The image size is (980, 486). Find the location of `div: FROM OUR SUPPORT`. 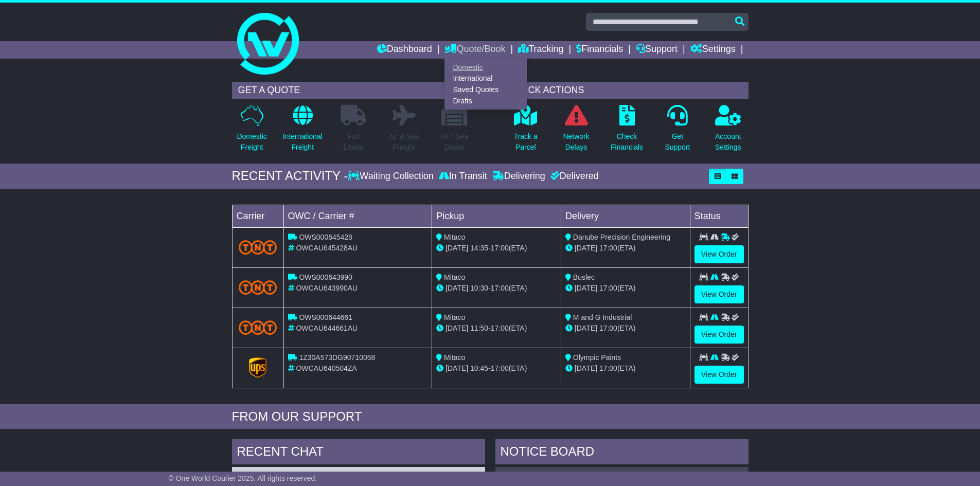

div: FROM OUR SUPPORT is located at coordinates (490, 416).